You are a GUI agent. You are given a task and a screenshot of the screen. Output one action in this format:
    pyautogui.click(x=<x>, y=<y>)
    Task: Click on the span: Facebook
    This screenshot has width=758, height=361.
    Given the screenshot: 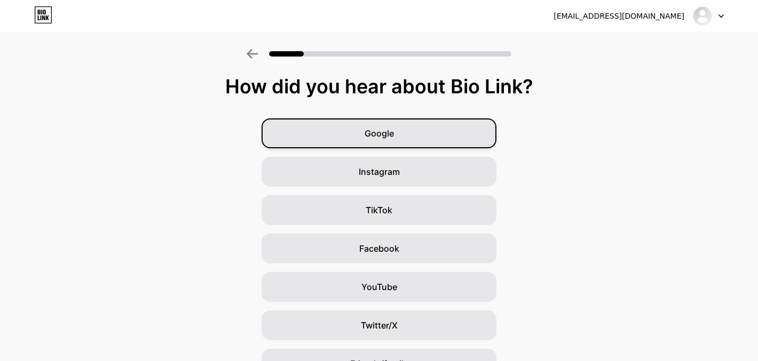 What is the action you would take?
    pyautogui.click(x=379, y=249)
    